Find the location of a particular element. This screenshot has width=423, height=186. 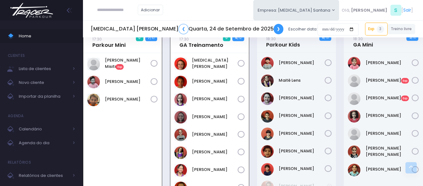

img: Maite Magri Loureiro is located at coordinates (181, 134).